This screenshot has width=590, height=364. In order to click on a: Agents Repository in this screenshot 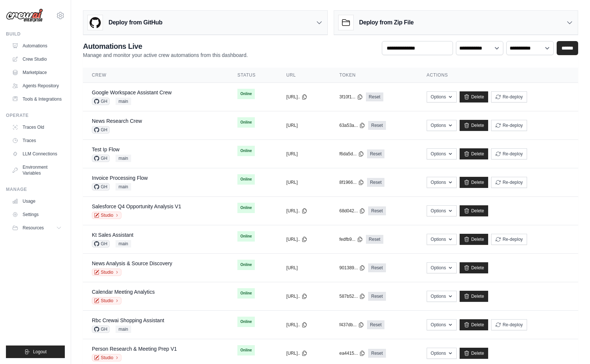, I will do `click(36, 86)`.